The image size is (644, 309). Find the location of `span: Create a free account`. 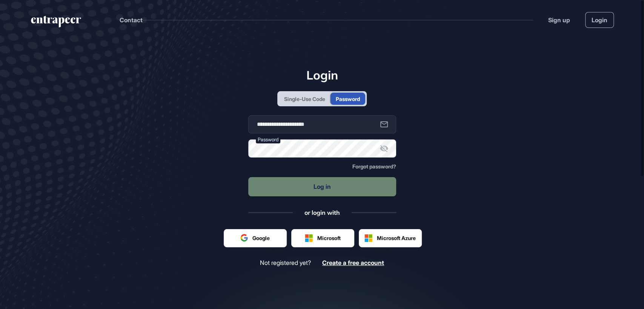

span: Create a free account is located at coordinates (353, 263).